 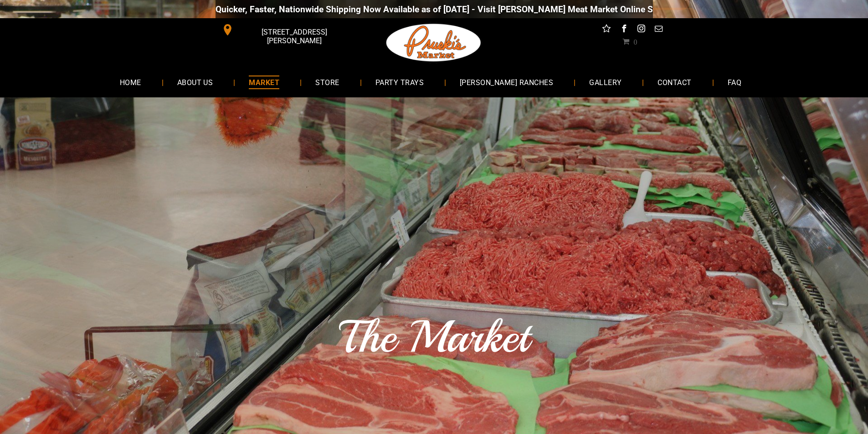 I want to click on a: ABOUT US, so click(x=195, y=82).